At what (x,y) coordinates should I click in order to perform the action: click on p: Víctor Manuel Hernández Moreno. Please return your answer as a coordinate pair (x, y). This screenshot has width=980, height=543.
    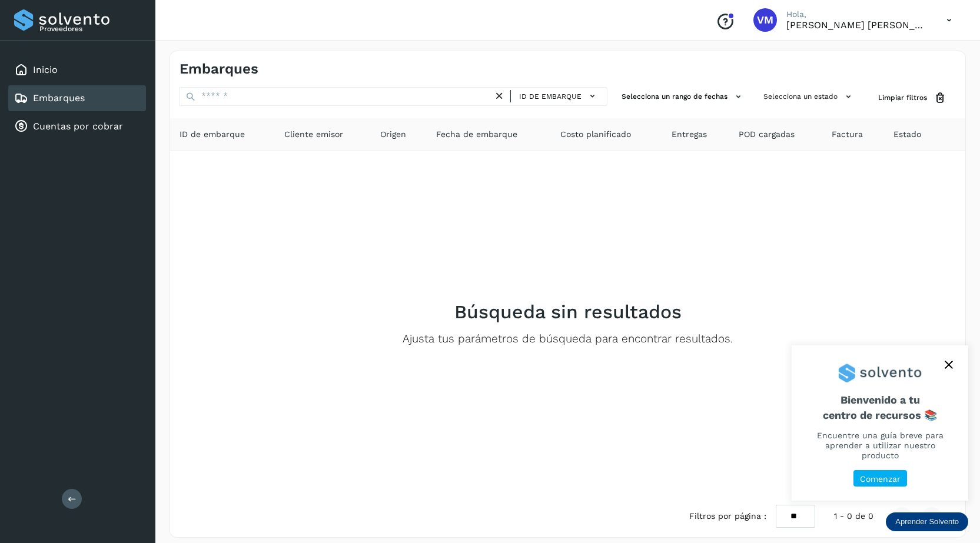
    Looking at the image, I should click on (857, 25).